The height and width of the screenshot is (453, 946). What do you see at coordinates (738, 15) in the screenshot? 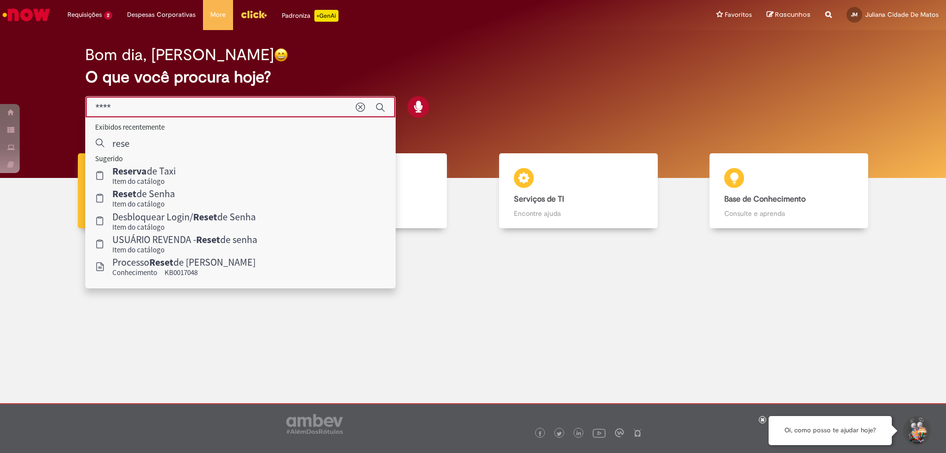
I see `span: Favoritos` at bounding box center [738, 15].